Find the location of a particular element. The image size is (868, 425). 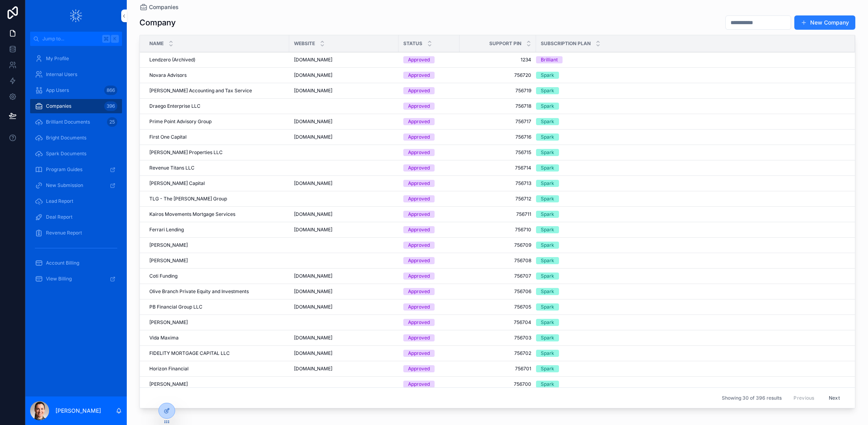

a: 756714 is located at coordinates (498, 168).